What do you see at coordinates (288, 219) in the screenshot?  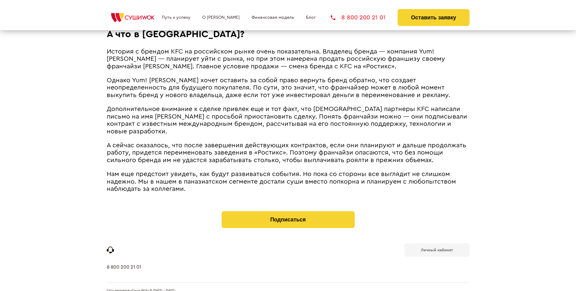 I see `button: Подписаться` at bounding box center [288, 219].